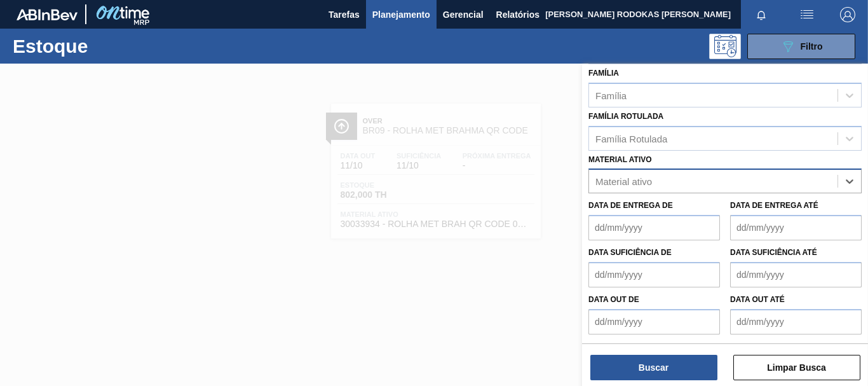  What do you see at coordinates (757, 299) in the screenshot?
I see `label: Data out até` at bounding box center [757, 299].